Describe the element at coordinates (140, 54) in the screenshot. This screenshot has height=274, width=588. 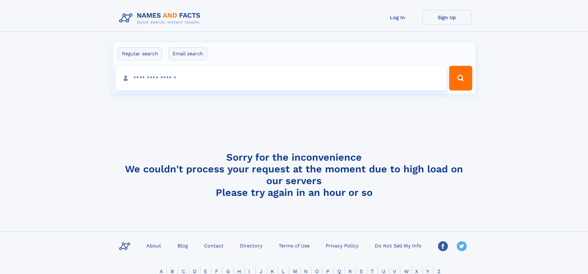
I see `label: Regular search` at that location.